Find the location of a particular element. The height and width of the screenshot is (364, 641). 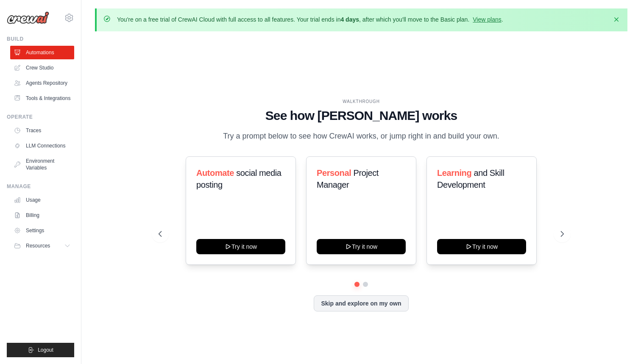

a: Traces is located at coordinates (42, 131).